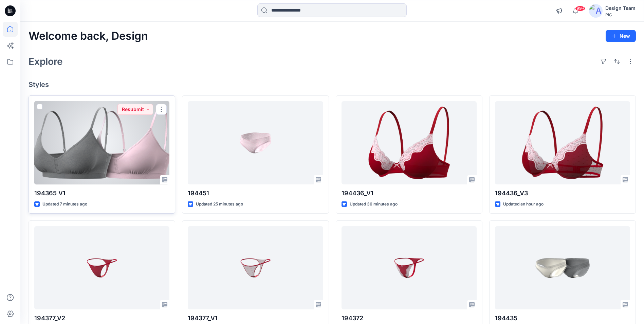  I want to click on a: 194451, so click(255, 143).